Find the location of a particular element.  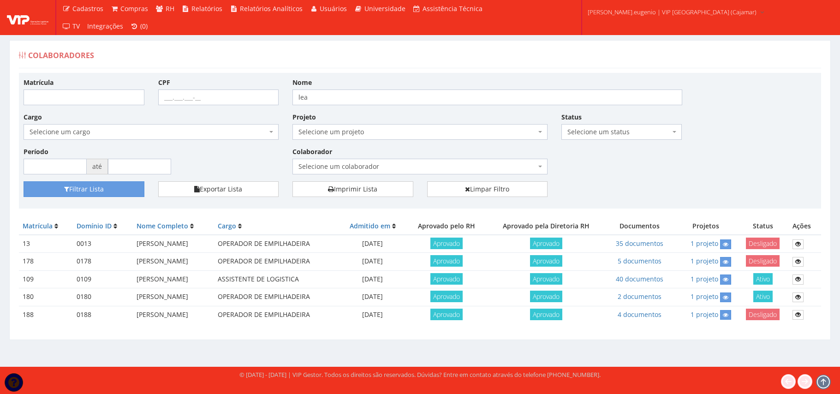

td: 188 is located at coordinates (46, 315).